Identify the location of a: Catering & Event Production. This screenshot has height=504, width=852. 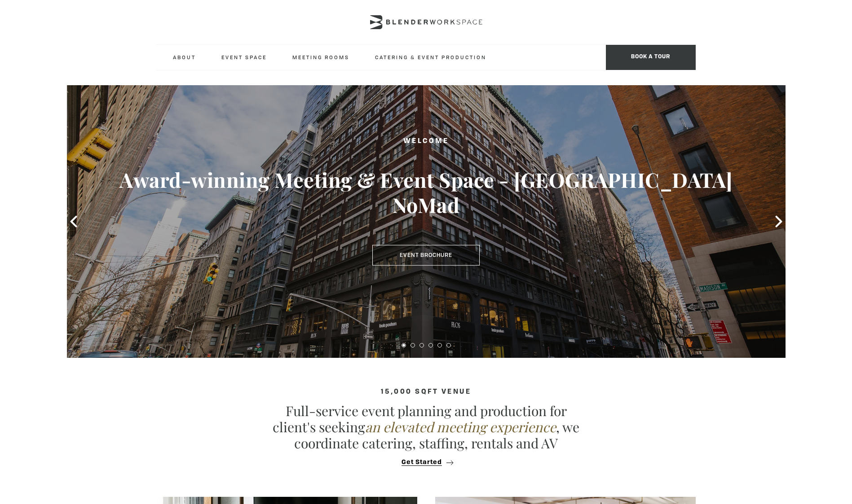
(431, 57).